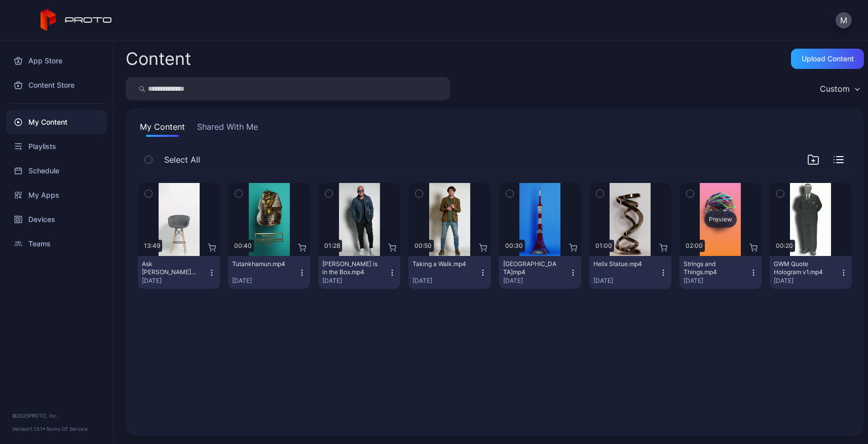  What do you see at coordinates (712, 268) in the screenshot?
I see `div: Strings and Things.mp4` at bounding box center [712, 268].